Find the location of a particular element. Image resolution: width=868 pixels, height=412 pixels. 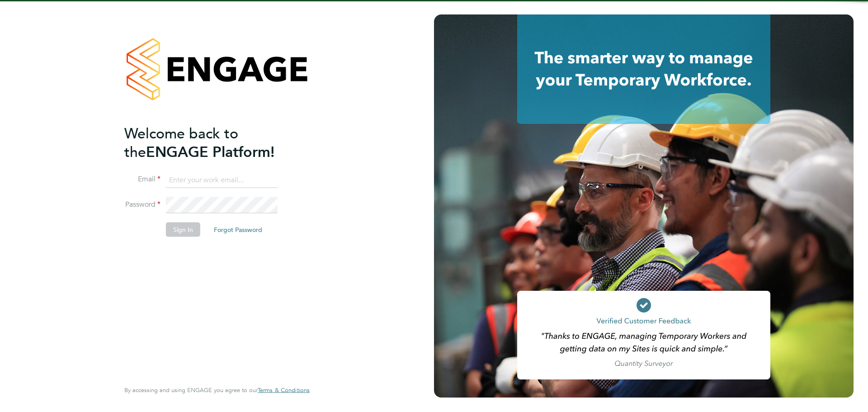

button: Sign In is located at coordinates (183, 230).